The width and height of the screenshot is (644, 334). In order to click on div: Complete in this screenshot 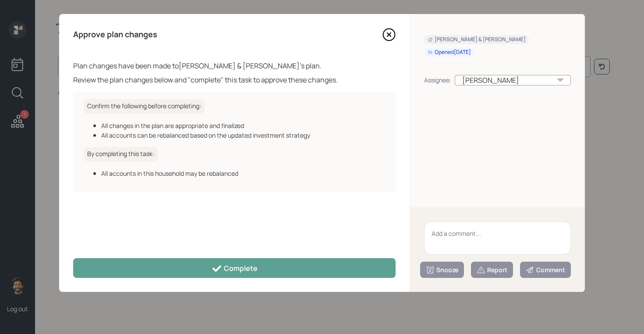, I will do `click(234, 269)`.